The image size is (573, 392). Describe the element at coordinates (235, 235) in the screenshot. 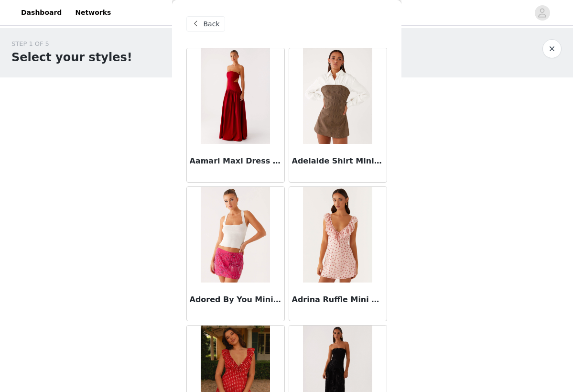

I see `img: Adored By You Mini Skirt - Fuchsia` at that location.